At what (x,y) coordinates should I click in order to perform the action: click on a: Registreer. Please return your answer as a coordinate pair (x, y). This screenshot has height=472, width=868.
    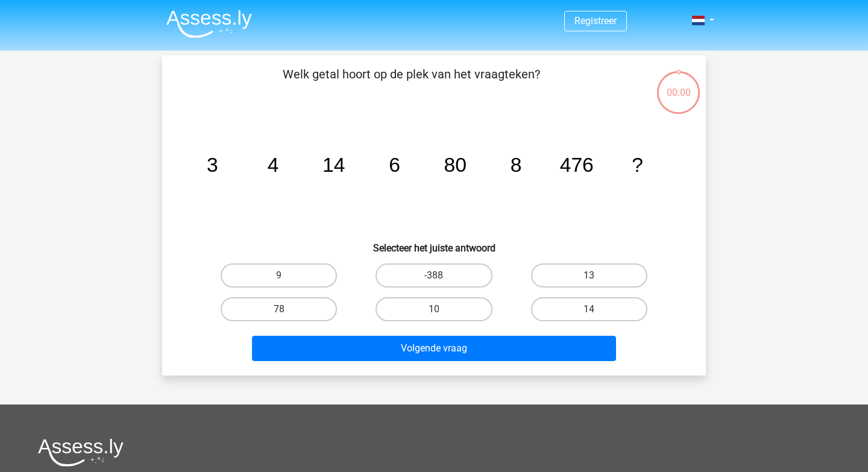
    Looking at the image, I should click on (596, 20).